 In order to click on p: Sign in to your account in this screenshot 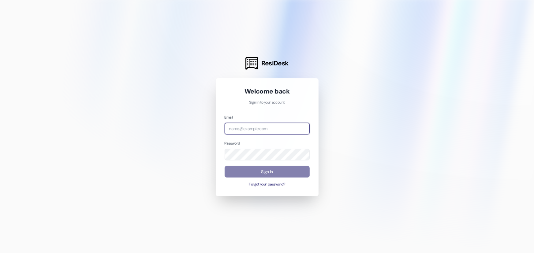, I will do `click(267, 103)`.